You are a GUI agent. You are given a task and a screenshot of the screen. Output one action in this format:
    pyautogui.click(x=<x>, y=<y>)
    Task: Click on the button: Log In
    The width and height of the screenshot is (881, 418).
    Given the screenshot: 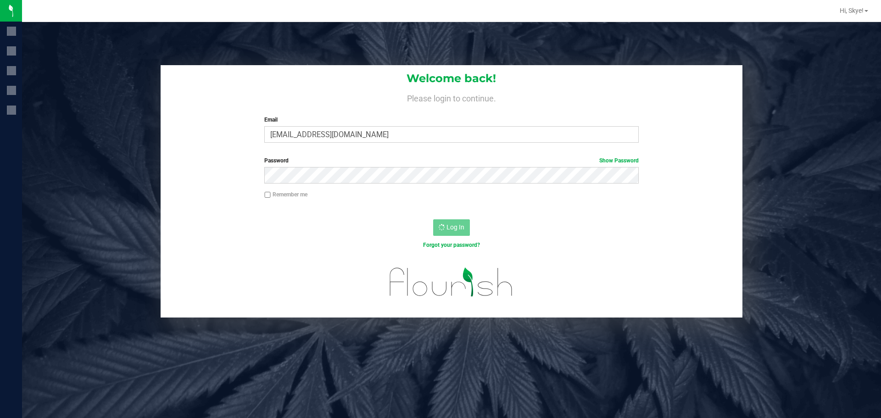 What is the action you would take?
    pyautogui.click(x=452, y=228)
    